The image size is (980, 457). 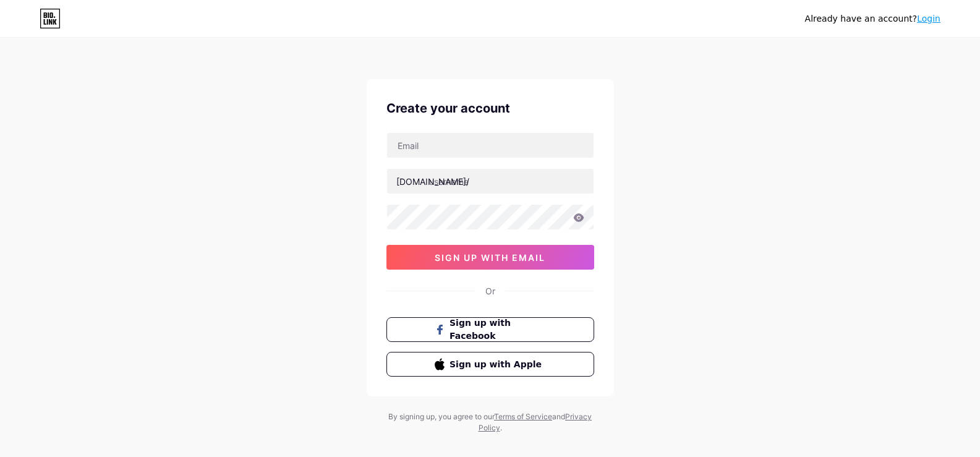 What do you see at coordinates (490, 422) in the screenshot?
I see `div: By signing up, you agree to our and .` at bounding box center [490, 422].